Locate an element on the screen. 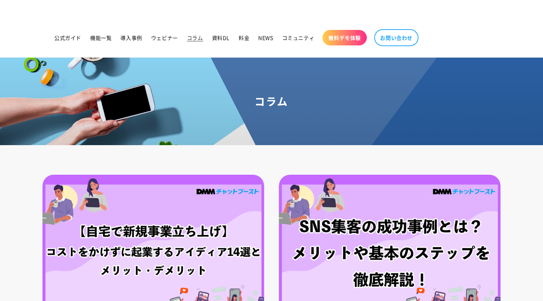 This screenshot has width=543, height=301. span: ウェビナー is located at coordinates (164, 38).